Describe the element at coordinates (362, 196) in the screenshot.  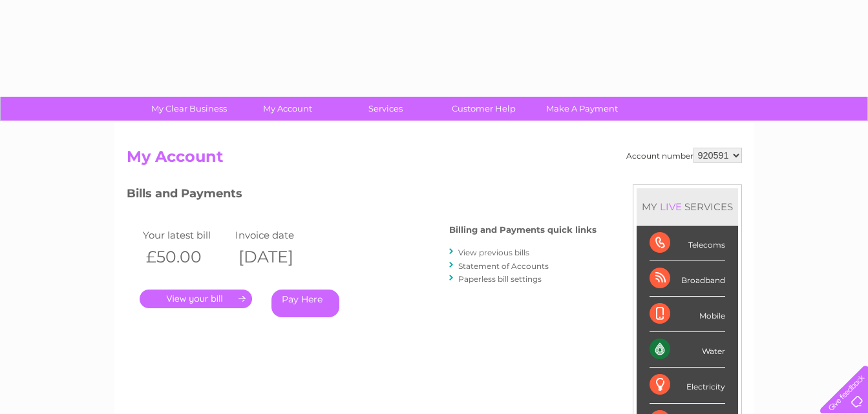
I see `h3: Bills and Payments` at that location.